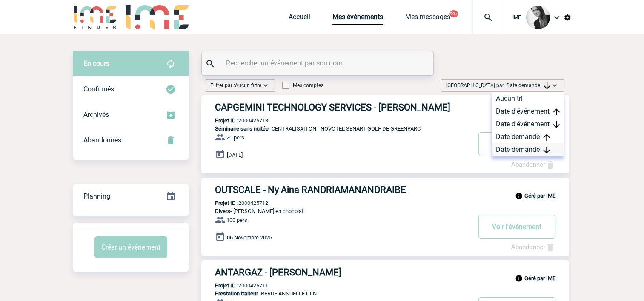  Describe the element at coordinates (96, 64) in the screenshot. I see `span: En cours` at that location.